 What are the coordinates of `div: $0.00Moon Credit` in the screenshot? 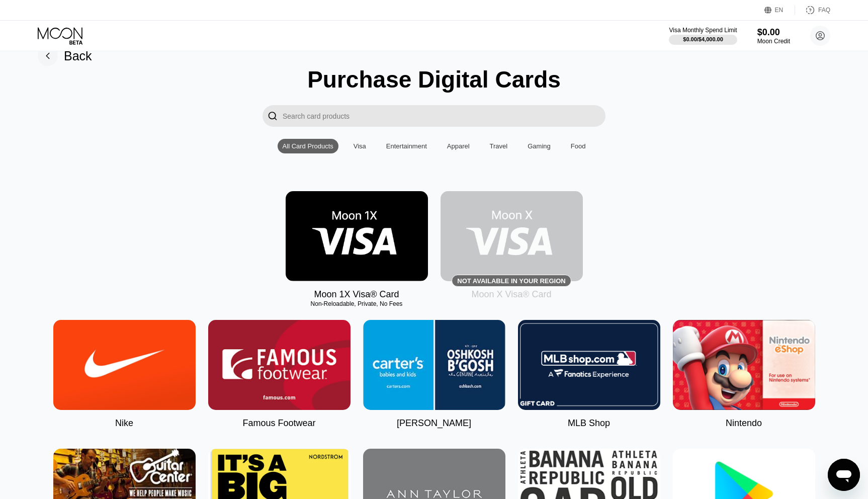 It's located at (773, 36).